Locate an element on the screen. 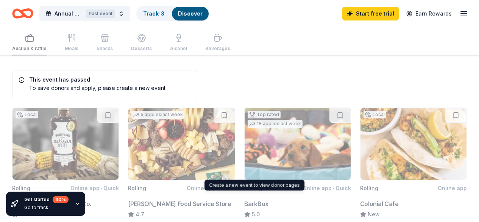  a: Track· 3 is located at coordinates (154, 13).